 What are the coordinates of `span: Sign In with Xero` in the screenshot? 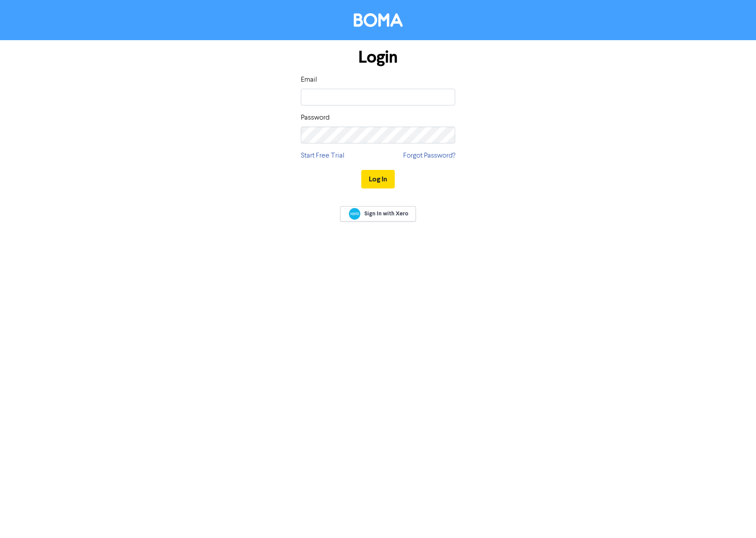 It's located at (386, 213).